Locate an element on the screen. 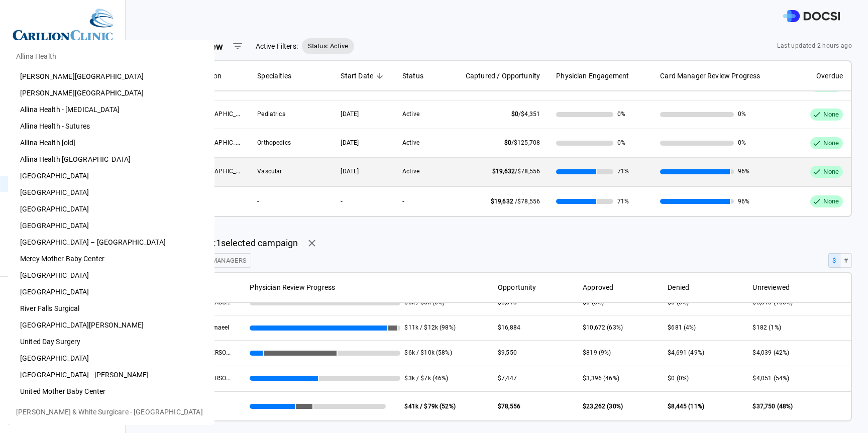 The image size is (868, 433). li: Mercy Mother Baby Center is located at coordinates (111, 258).